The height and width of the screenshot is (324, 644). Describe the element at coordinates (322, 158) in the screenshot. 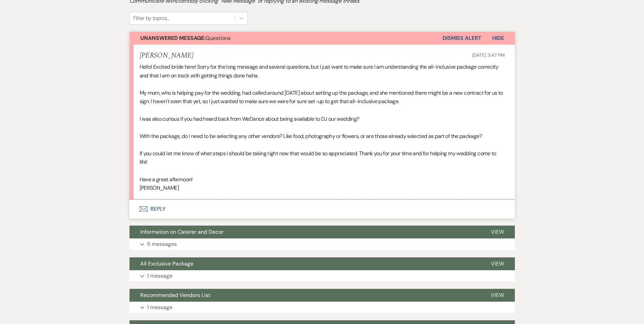

I see `p: If you could let me know of what steps I should be taking right now that would be so appreciated....` at that location.